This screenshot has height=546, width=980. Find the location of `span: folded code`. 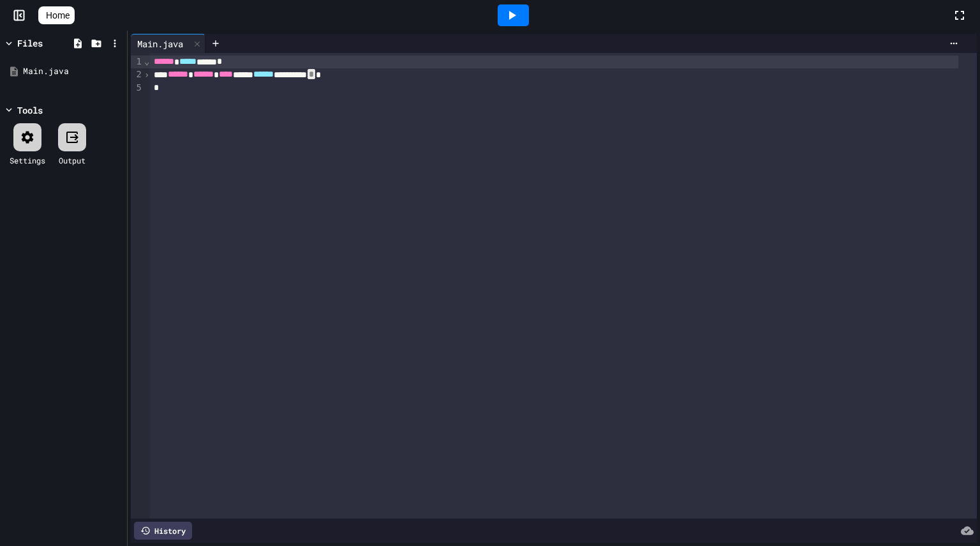

span: folded code is located at coordinates (312, 74).